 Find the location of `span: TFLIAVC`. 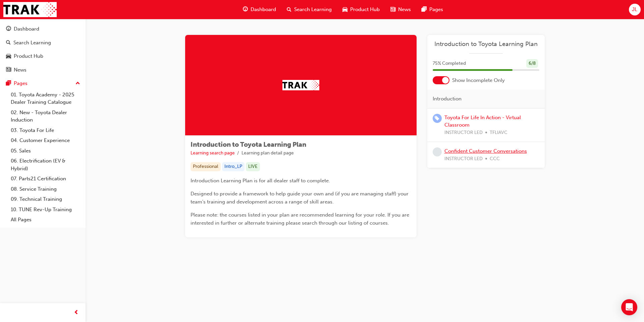

span: TFLIAVC is located at coordinates (498, 133).